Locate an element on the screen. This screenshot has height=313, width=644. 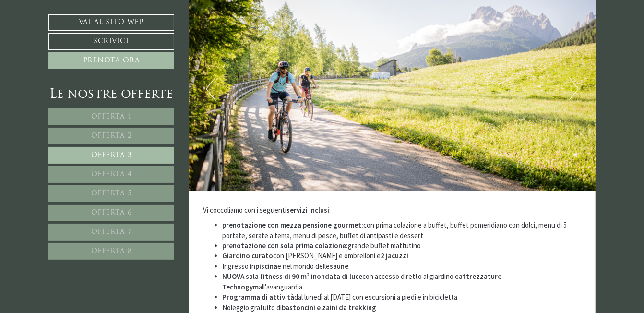
strong: 2 jacuzzi is located at coordinates (395, 255).